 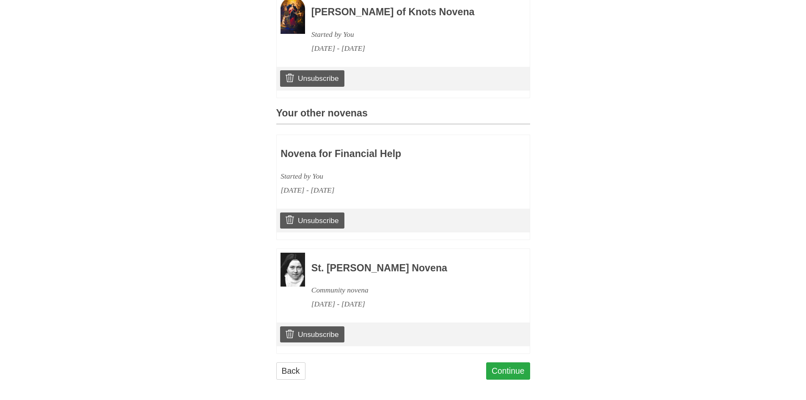 I want to click on h3: Novena for Financial Help, so click(x=378, y=154).